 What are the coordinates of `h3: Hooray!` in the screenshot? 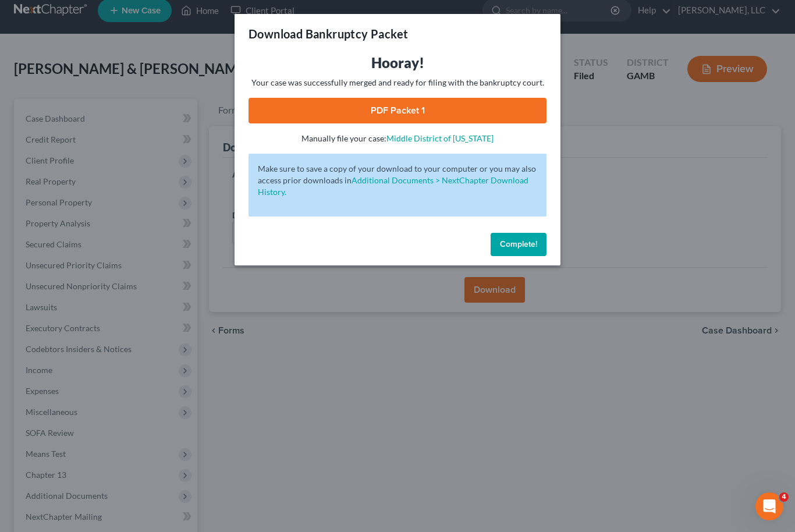 It's located at (398, 63).